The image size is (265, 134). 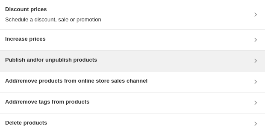 What do you see at coordinates (76, 81) in the screenshot?
I see `h3: Add/remove products from online store sales channel` at bounding box center [76, 81].